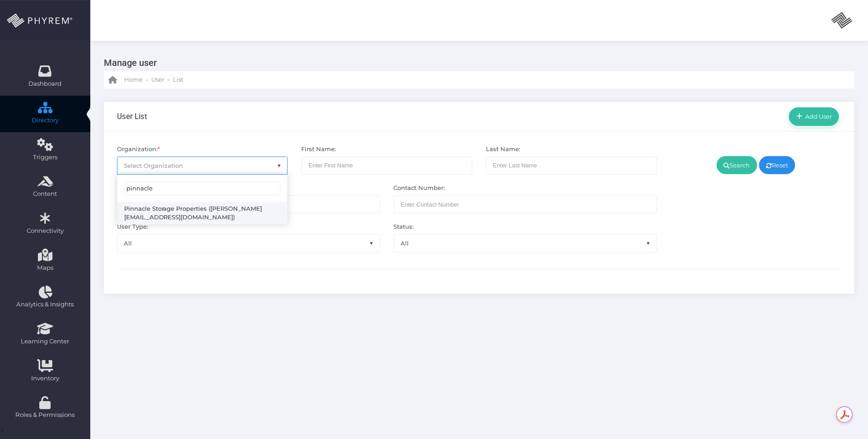 The width and height of the screenshot is (868, 439). What do you see at coordinates (814, 117) in the screenshot?
I see `a: Add User` at bounding box center [814, 117].